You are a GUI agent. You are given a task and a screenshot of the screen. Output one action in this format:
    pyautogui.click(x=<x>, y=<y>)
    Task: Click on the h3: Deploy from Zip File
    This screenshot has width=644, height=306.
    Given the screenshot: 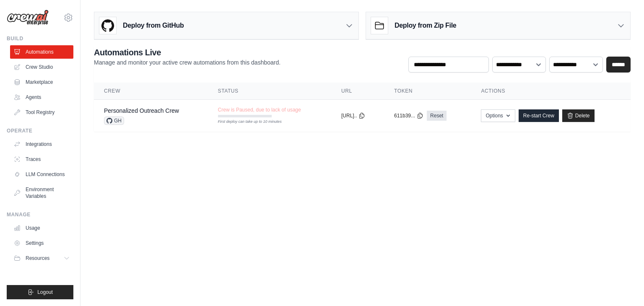 What is the action you would take?
    pyautogui.click(x=426, y=26)
    